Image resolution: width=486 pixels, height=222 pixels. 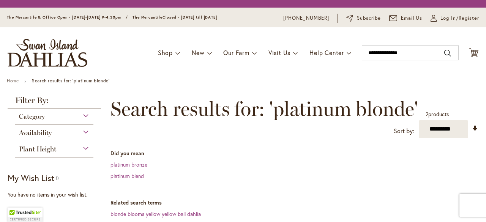 What do you see at coordinates (412, 18) in the screenshot?
I see `span: Email Us` at bounding box center [412, 18].